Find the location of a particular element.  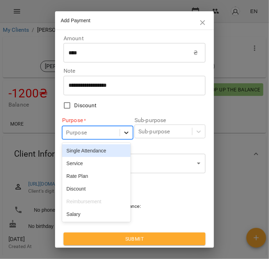

label: Amount is located at coordinates (134, 38).